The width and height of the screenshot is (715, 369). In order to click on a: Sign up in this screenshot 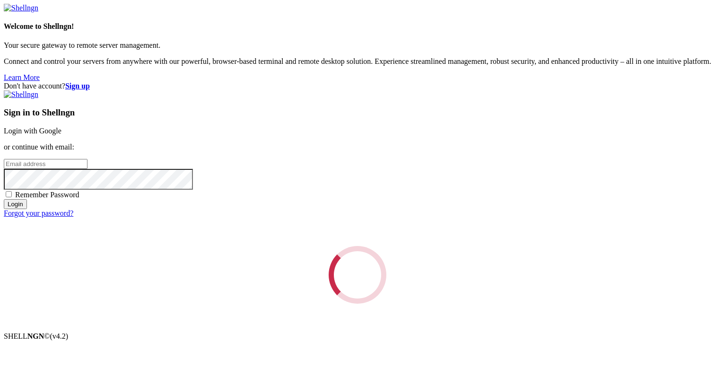, I will do `click(78, 86)`.